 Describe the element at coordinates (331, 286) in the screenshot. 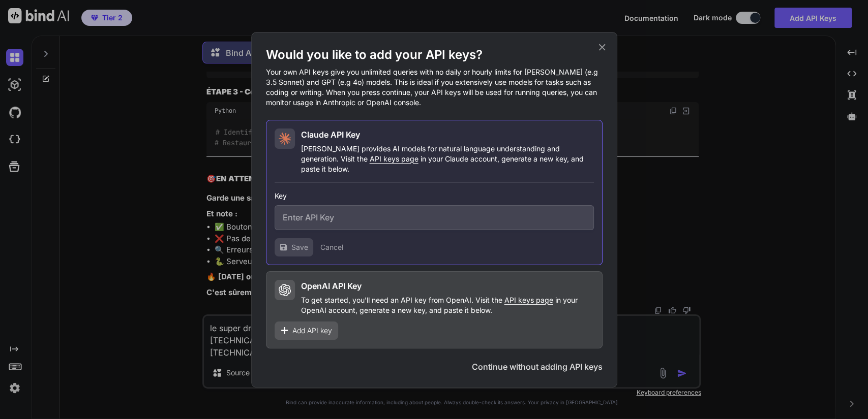

I see `h2: OpenAI API Key` at that location.